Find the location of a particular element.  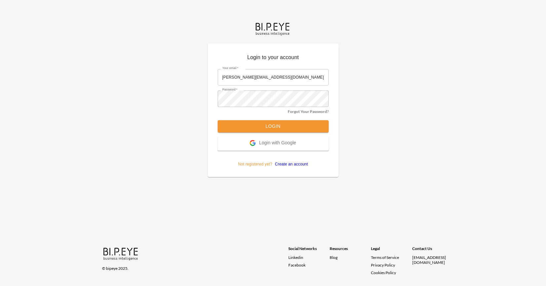

a: Linkedin is located at coordinates (309, 257).